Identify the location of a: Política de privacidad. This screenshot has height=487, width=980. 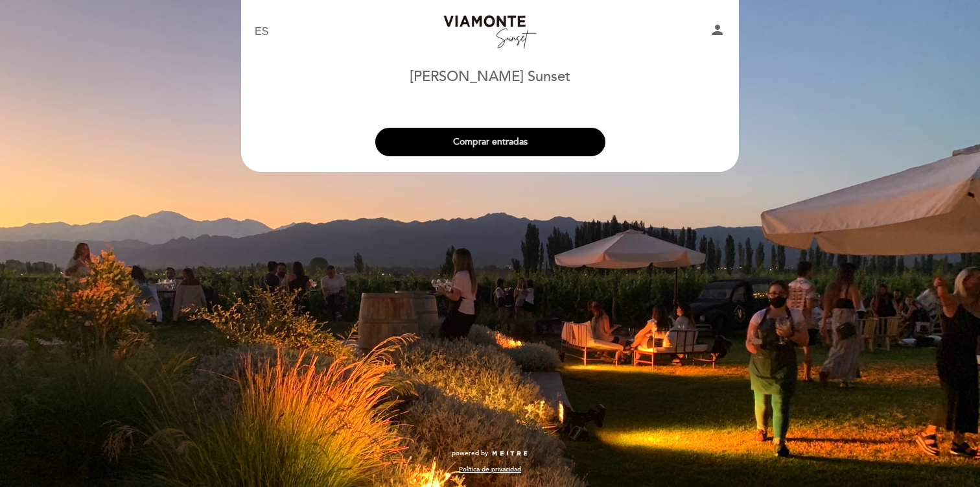
(490, 469).